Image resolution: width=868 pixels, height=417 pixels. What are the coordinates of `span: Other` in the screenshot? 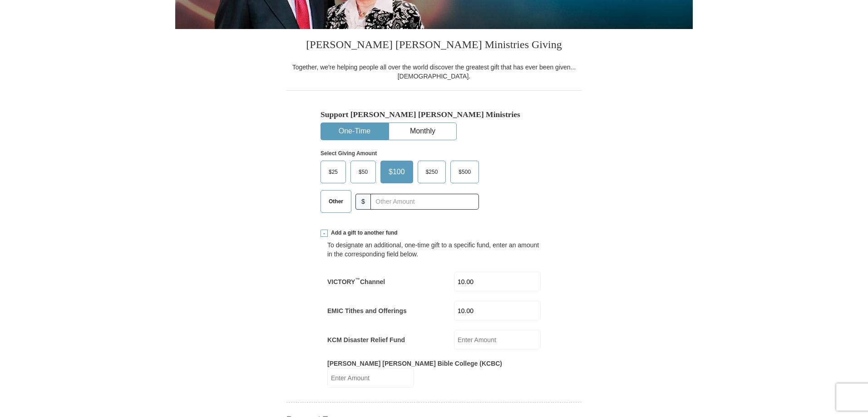 It's located at (336, 201).